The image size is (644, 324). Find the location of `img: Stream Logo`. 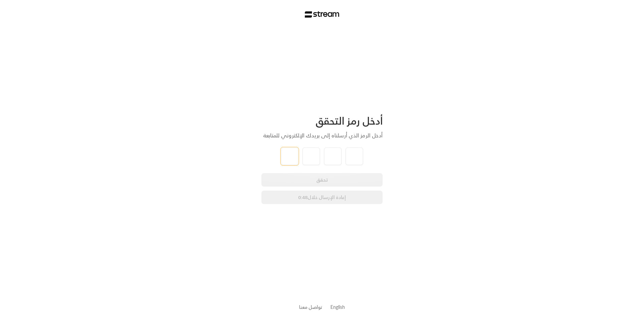

img: Stream Logo is located at coordinates (322, 15).